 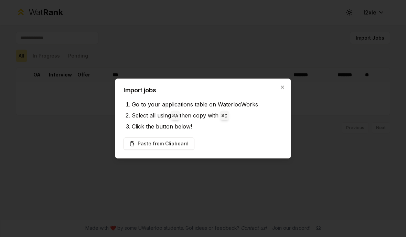 What do you see at coordinates (175, 116) in the screenshot?
I see `code: ⌘ A` at bounding box center [175, 116].